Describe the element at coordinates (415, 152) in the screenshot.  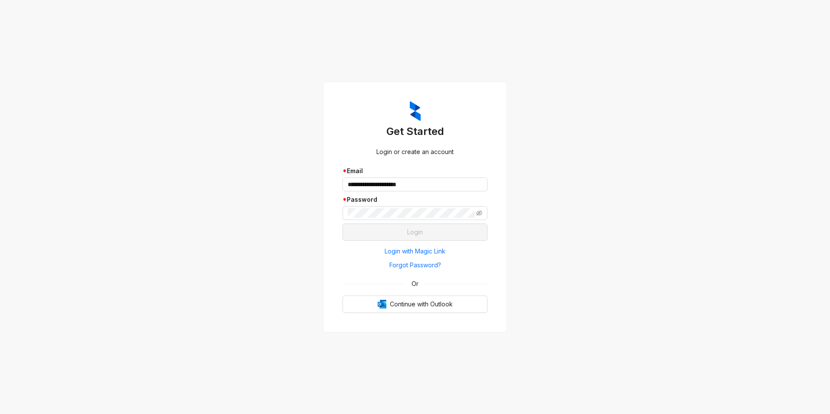
I see `div: Login or create an account` at that location.